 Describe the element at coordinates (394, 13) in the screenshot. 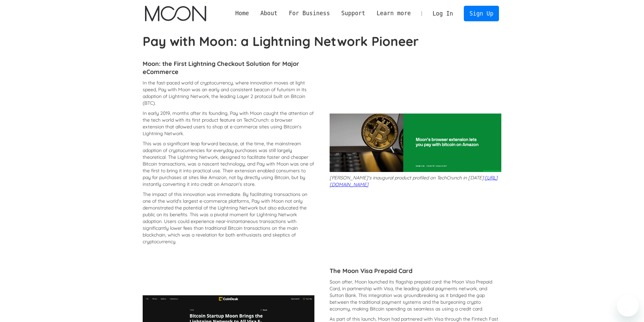

I see `div: Learn more` at that location.